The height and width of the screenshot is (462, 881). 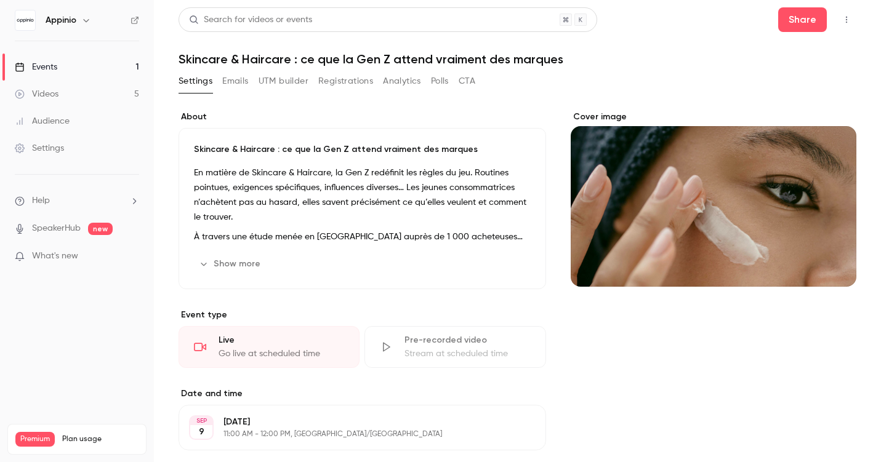 I want to click on div: Settings, so click(x=39, y=148).